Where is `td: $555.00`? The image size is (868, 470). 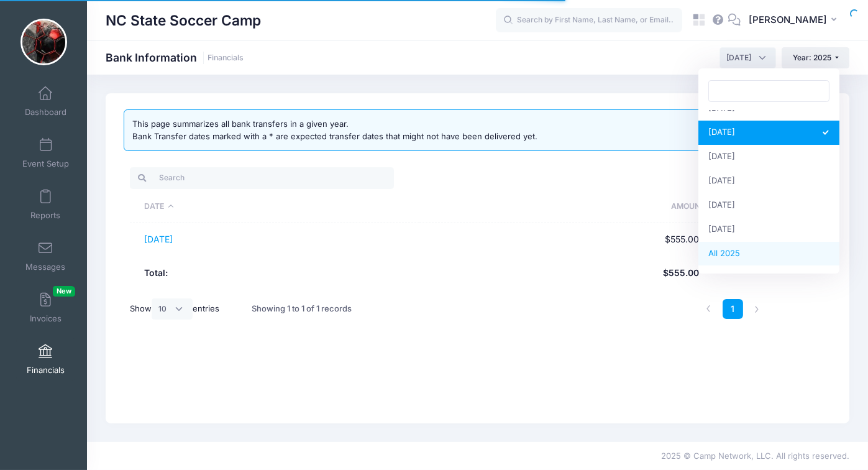
td: $555.00 is located at coordinates (562, 239).